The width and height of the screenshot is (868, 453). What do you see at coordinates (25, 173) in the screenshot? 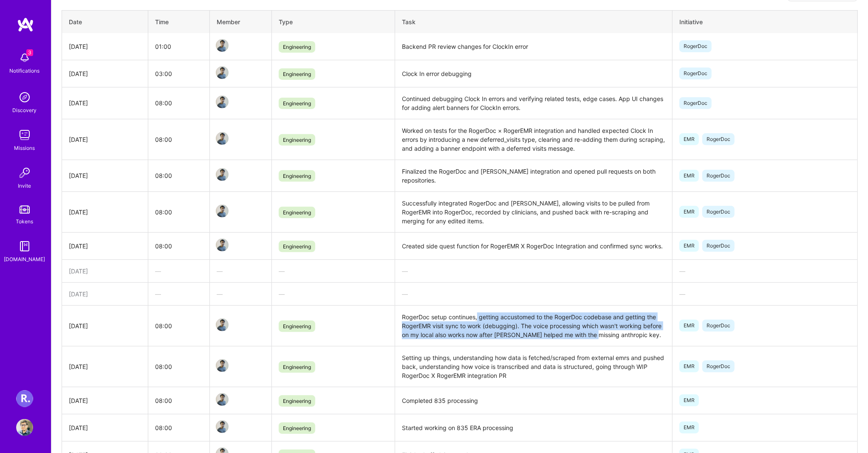
I see `img: Invite` at bounding box center [25, 173].